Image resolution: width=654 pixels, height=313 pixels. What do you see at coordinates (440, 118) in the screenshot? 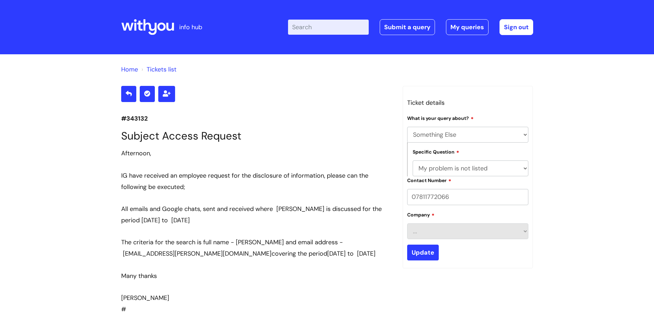
I see `label: What is your query about?` at bounding box center [440, 118].